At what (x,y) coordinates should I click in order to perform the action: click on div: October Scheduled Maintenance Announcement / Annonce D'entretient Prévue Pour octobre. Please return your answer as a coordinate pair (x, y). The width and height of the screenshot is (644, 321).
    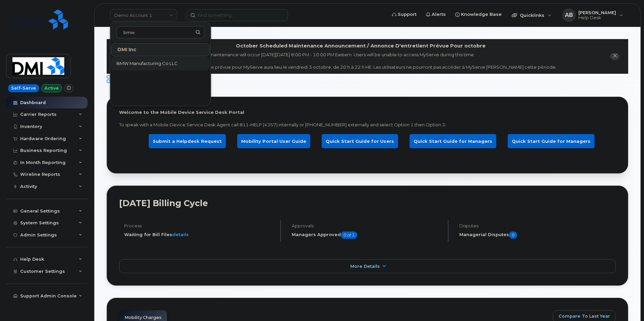
    Looking at the image, I should click on (361, 46).